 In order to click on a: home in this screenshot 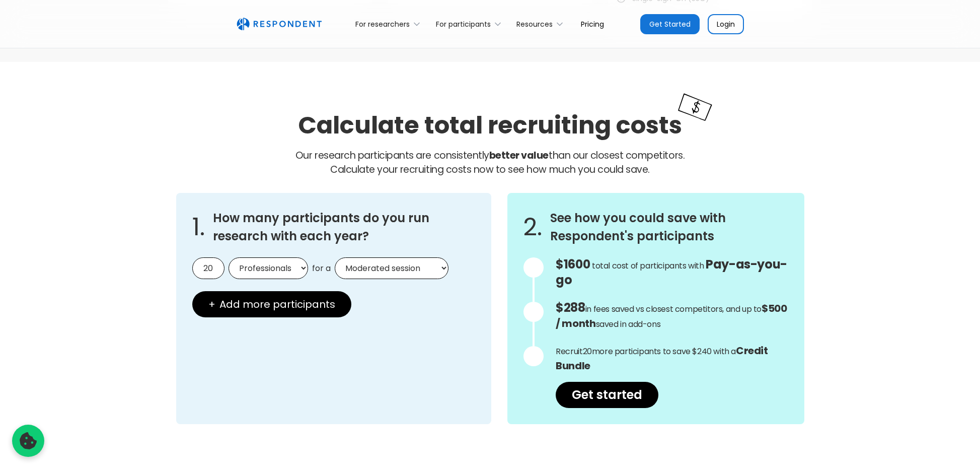, I will do `click(279, 24)`.